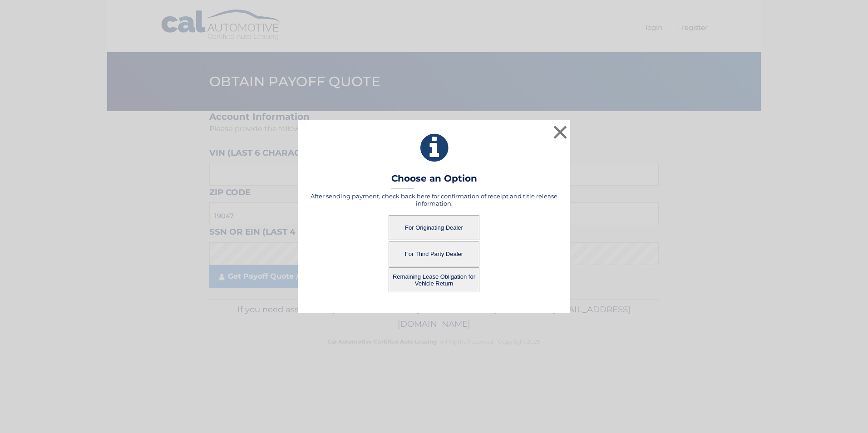 Image resolution: width=868 pixels, height=433 pixels. Describe the element at coordinates (434, 228) in the screenshot. I see `button: For Originating Dealer` at that location.